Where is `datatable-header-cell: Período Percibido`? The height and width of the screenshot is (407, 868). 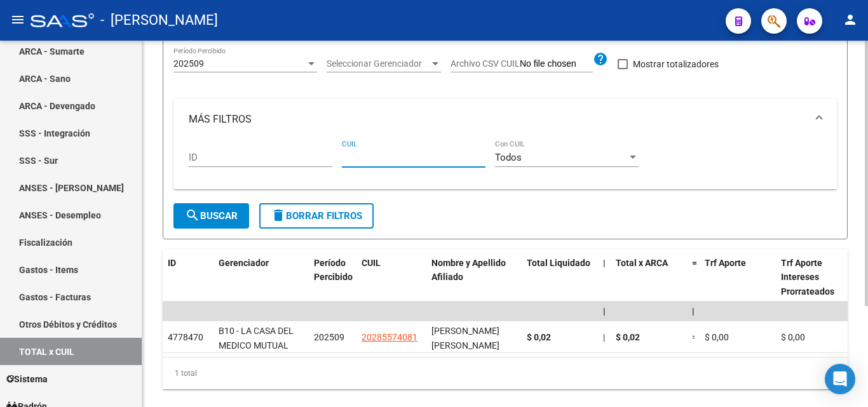
datatable-header-cell: Período Percibido is located at coordinates (332, 278).